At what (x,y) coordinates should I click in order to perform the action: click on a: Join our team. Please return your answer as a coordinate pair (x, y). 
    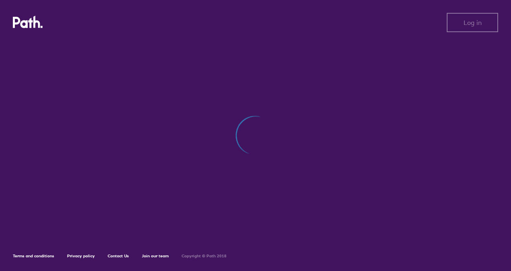
    Looking at the image, I should click on (155, 256).